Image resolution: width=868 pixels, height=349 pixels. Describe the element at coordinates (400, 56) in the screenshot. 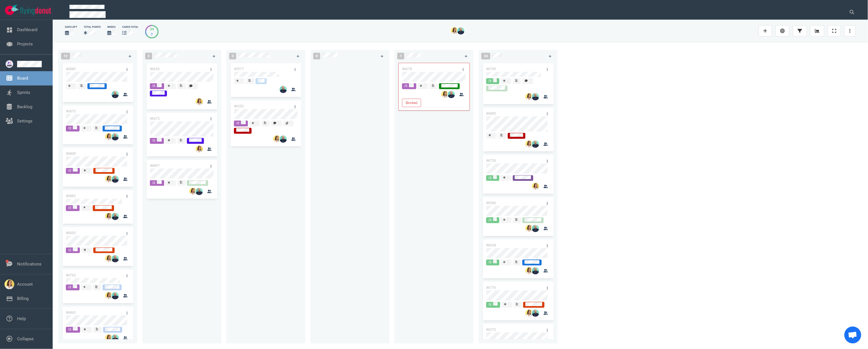

I see `span: 1` at that location.